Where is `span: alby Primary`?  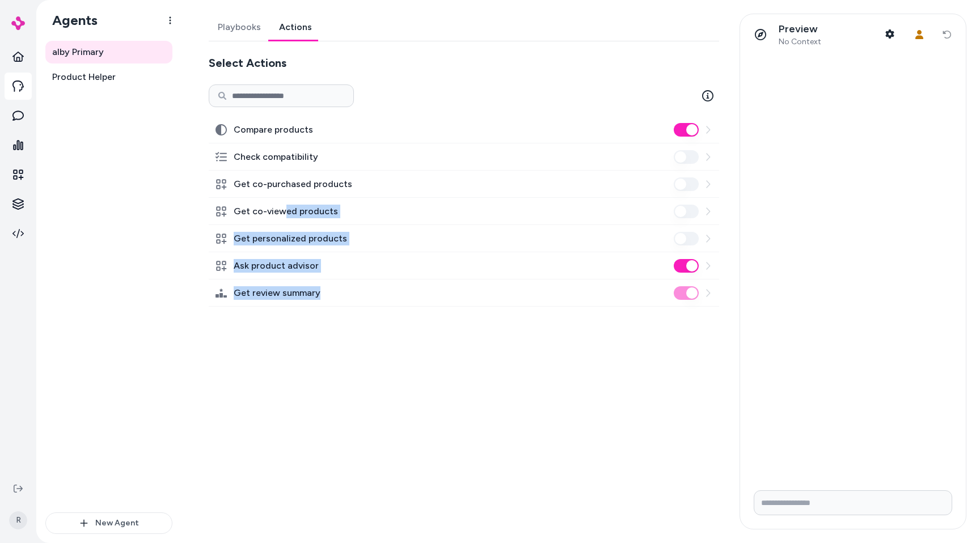
span: alby Primary is located at coordinates (78, 52).